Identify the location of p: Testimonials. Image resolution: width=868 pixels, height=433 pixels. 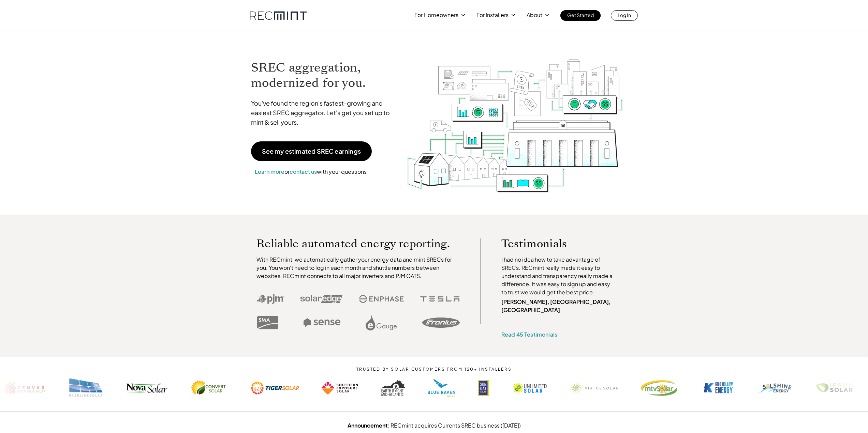
(553, 243).